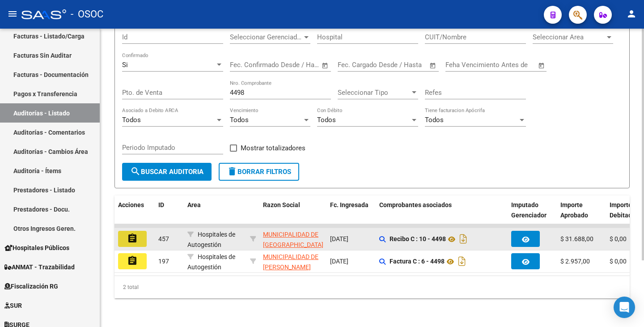  What do you see at coordinates (259, 172) in the screenshot?
I see `span: Borrar Filtros` at bounding box center [259, 172].